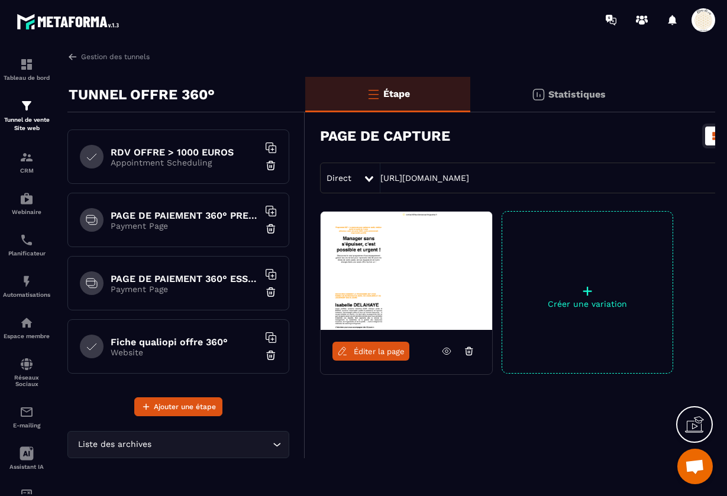 The height and width of the screenshot is (496, 727). Describe the element at coordinates (379, 351) in the screenshot. I see `span: Éditer la page` at that location.